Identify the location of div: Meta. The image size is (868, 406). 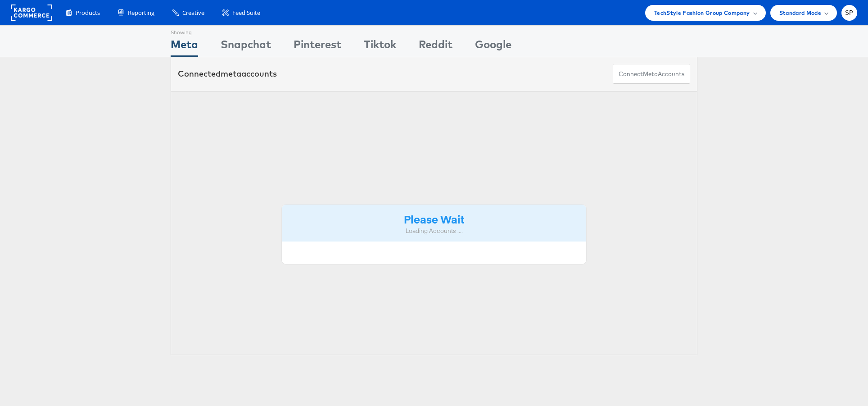
(184, 46).